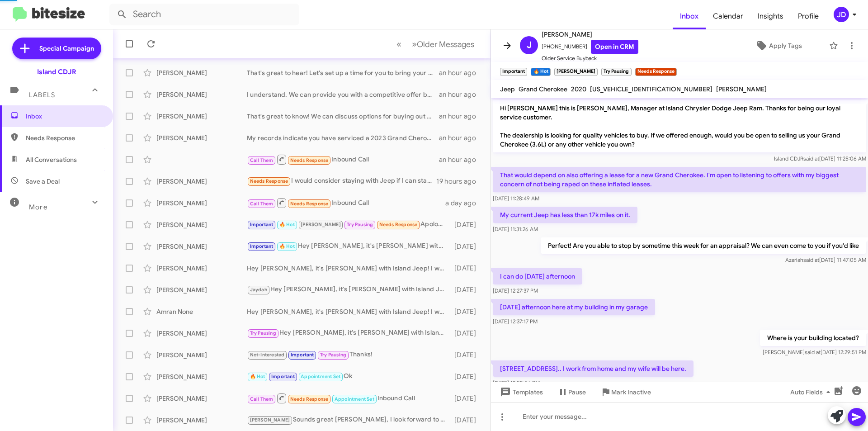 The image size is (868, 431). I want to click on button: Templates, so click(520, 392).